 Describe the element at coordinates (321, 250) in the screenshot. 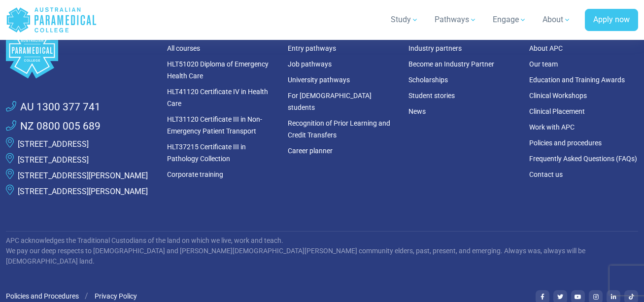

I see `p: APC acknowledges the Traditional Custodians of the land on which we live, work and teach. We pay ...` at that location.